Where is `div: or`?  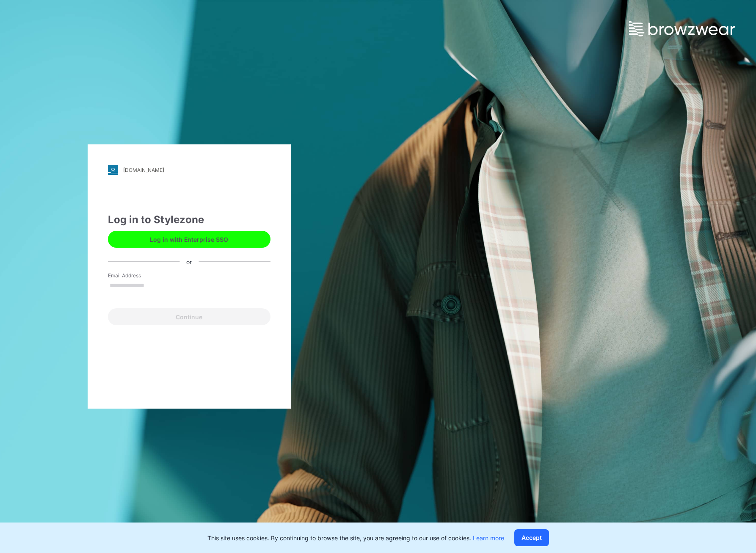
div: or is located at coordinates (188, 261).